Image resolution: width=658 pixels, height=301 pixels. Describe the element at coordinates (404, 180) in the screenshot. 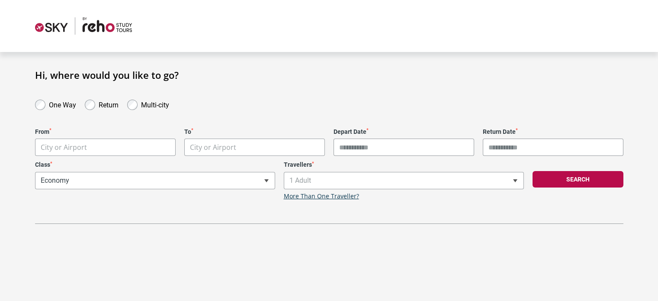

I see `span: 1 Adult` at that location.